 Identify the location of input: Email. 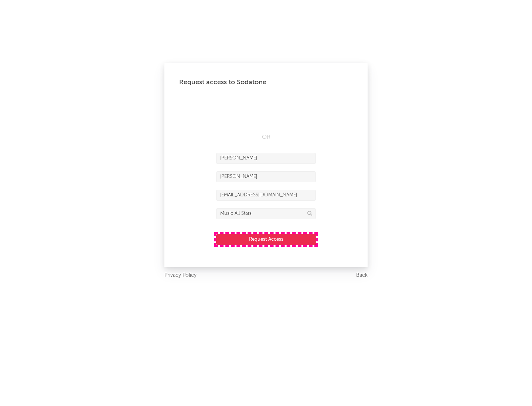
(266, 195).